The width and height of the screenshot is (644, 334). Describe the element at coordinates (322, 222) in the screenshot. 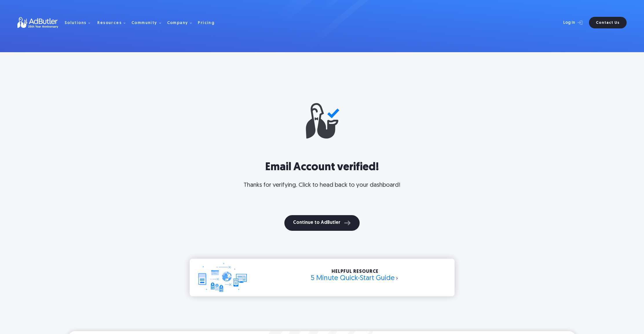

I see `button: Continue to AdButler` at that location.